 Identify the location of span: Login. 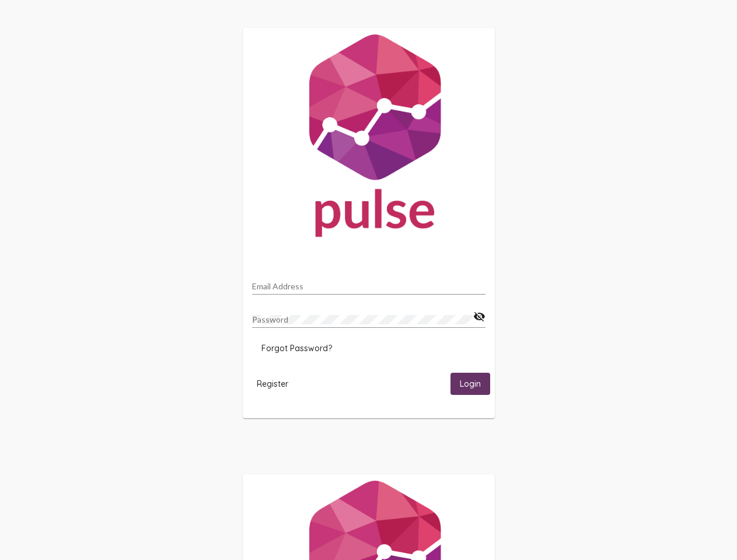
(471, 384).